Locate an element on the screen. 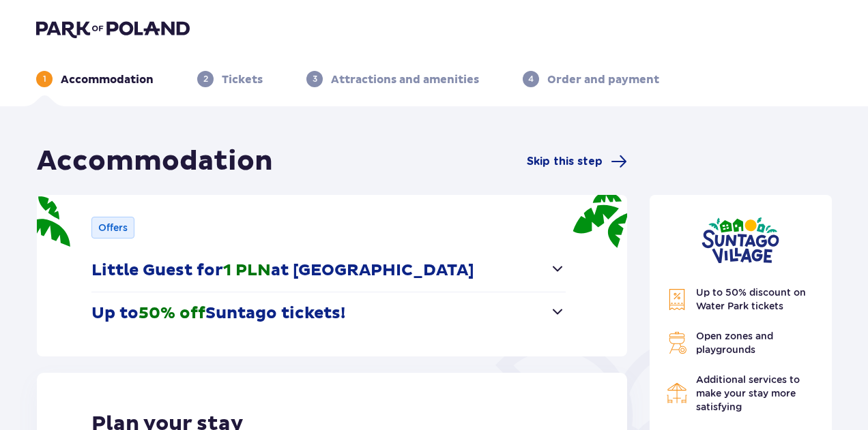 Image resolution: width=868 pixels, height=430 pixels. p: Attractions and amenities is located at coordinates (405, 80).